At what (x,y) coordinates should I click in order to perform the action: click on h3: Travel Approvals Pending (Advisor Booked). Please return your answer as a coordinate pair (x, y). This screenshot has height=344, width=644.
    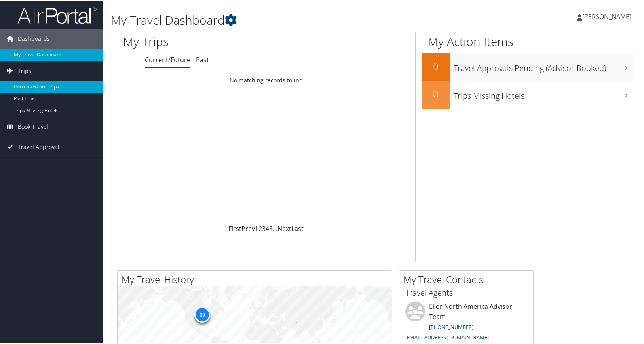
    Looking at the image, I should click on (543, 65).